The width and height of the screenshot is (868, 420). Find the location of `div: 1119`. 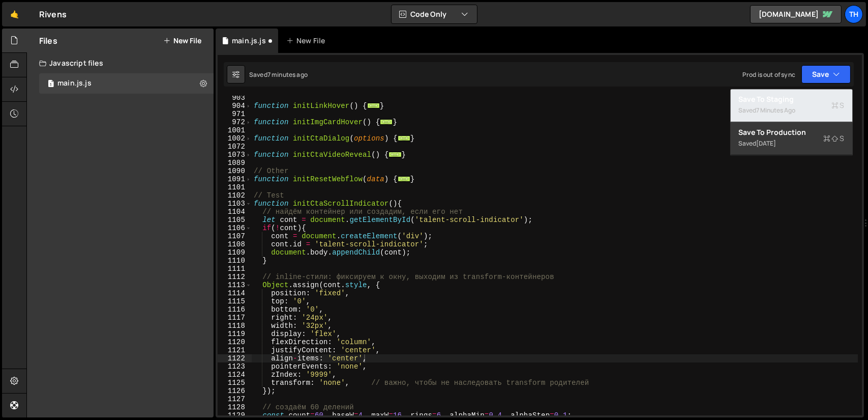

div: 1119 is located at coordinates (235, 334).